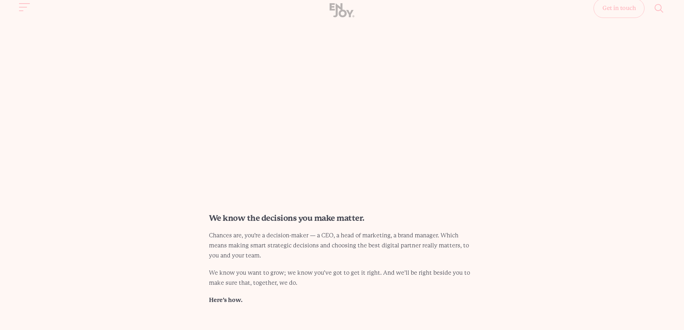 The height and width of the screenshot is (330, 684). Describe the element at coordinates (25, 20) in the screenshot. I see `button: Site navigation` at that location.